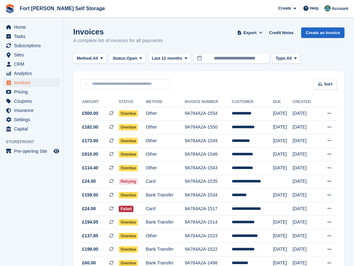 This screenshot has width=354, height=266. Describe the element at coordinates (167, 58) in the screenshot. I see `span: Last 12 months` at that location.